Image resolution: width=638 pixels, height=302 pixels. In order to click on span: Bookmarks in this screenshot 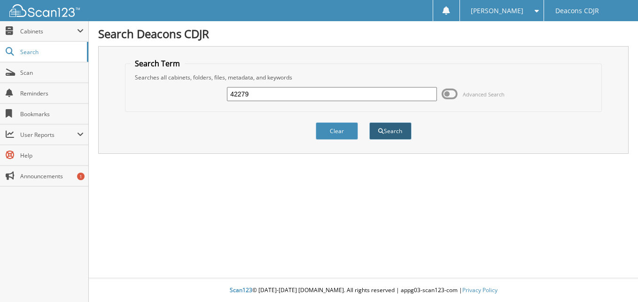, I will do `click(52, 114)`.